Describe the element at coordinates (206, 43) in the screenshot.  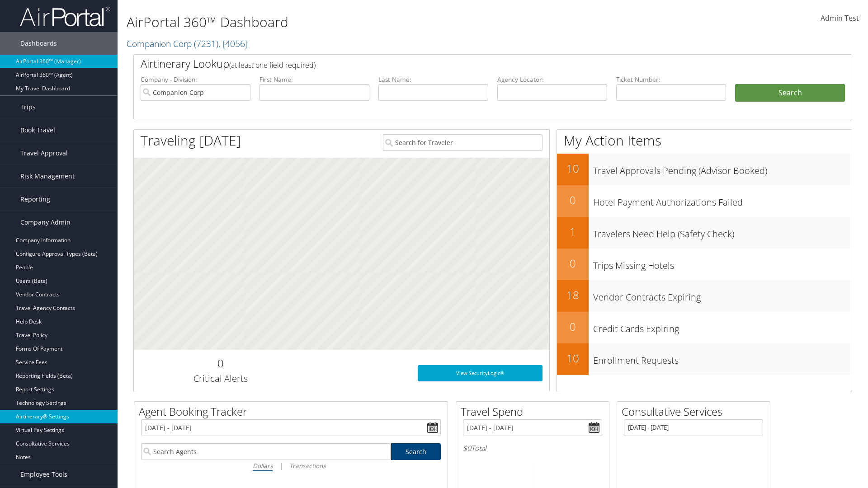
I see `span: ( 7231 )` at that location.